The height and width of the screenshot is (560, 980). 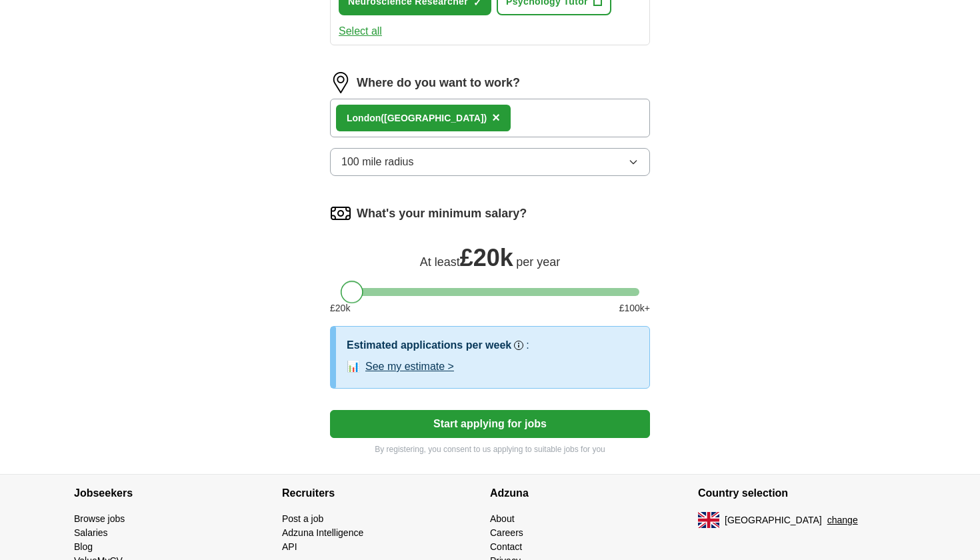 What do you see at coordinates (361, 118) in the screenshot?
I see `strong: Londo` at bounding box center [361, 118].